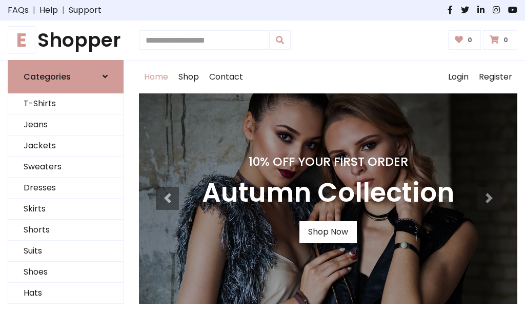 Image resolution: width=525 pixels, height=310 pixels. Describe the element at coordinates (49, 10) in the screenshot. I see `a: Help` at that location.